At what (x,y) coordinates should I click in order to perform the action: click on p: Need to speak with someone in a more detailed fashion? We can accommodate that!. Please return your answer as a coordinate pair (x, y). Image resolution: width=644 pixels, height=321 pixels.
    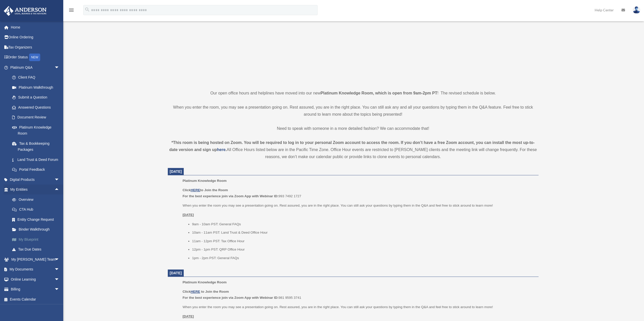
    Looking at the image, I should click on (353, 129).